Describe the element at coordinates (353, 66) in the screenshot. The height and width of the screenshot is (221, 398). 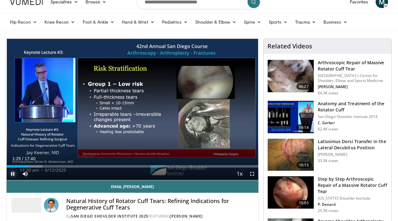
I see `h3: Arthroscopic Repair of Massive Rotator Cuff Tear` at that location.